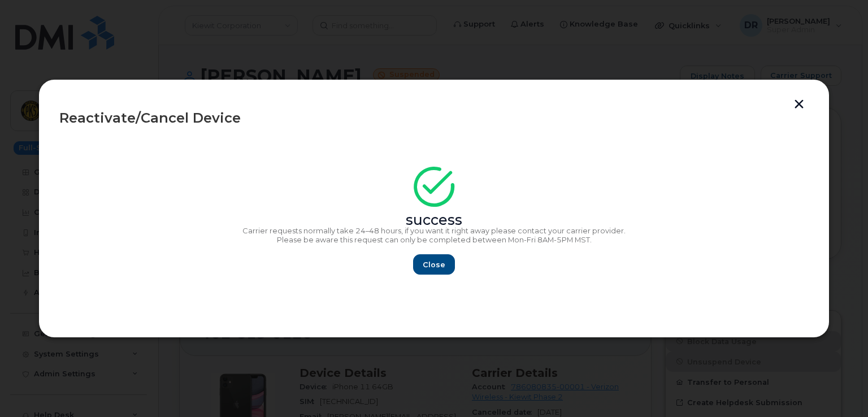 The image size is (868, 417). Describe the element at coordinates (434, 231) in the screenshot. I see `p: Carrier requests normally take 24–48 hours, if you want it right away please contact your carrier...` at that location.